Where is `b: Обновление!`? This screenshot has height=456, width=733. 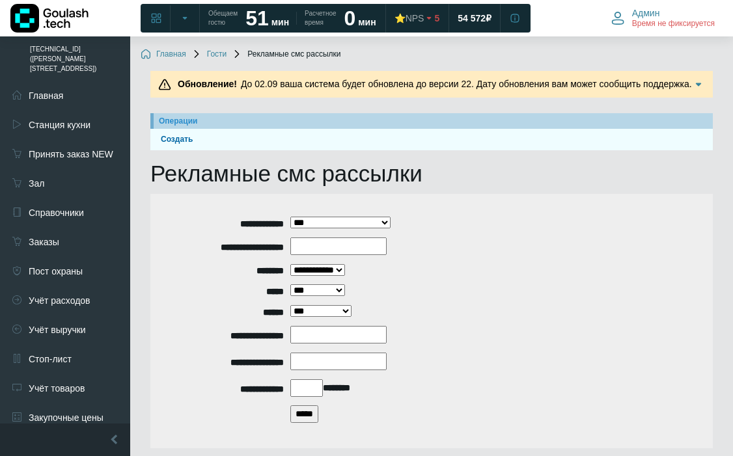
b: Обновление! is located at coordinates (207, 84).